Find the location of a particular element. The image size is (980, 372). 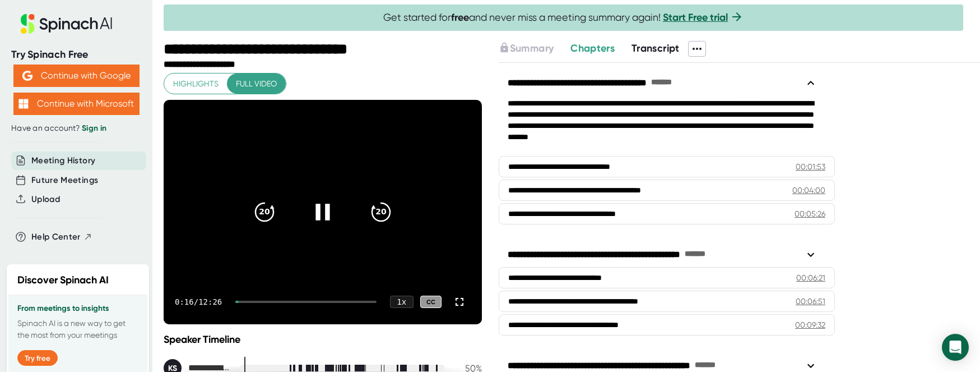

div: CC is located at coordinates (431, 301).